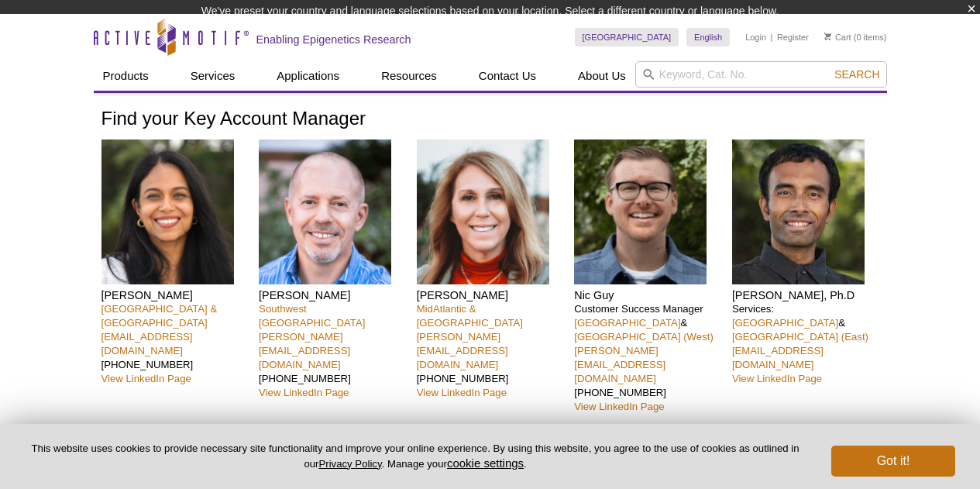 The width and height of the screenshot is (980, 489). What do you see at coordinates (755, 37) in the screenshot?
I see `a: Login` at bounding box center [755, 37].